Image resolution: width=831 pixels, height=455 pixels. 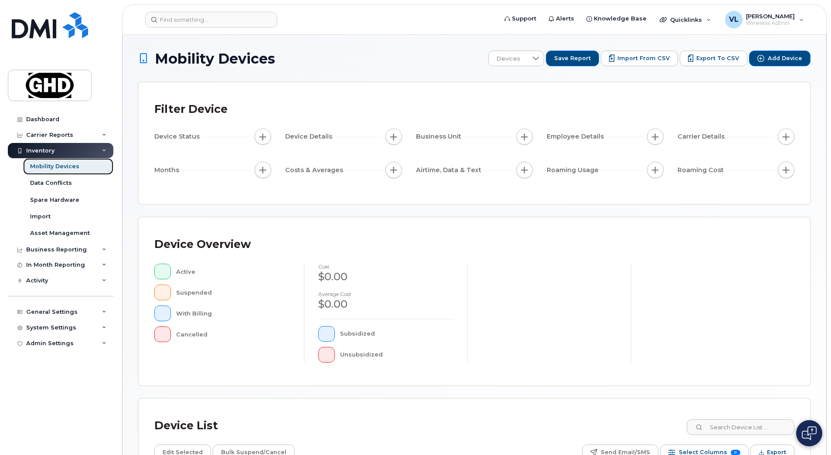 What do you see at coordinates (397, 355) in the screenshot?
I see `div: Unsubsidized` at bounding box center [397, 355].